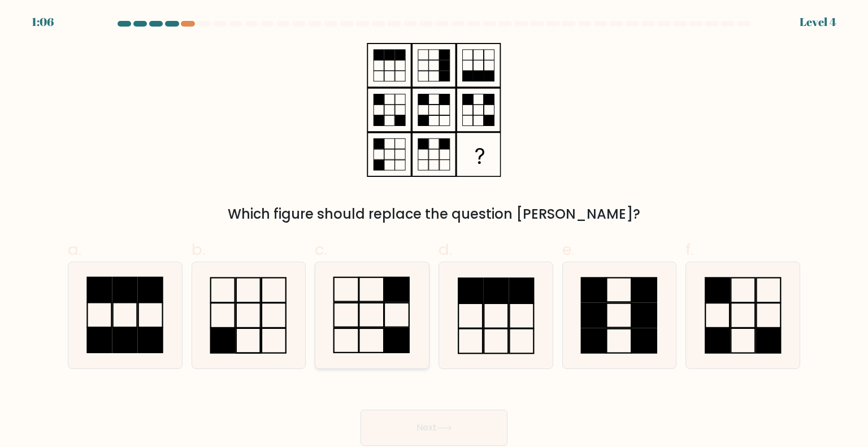 Image resolution: width=868 pixels, height=447 pixels. What do you see at coordinates (75, 249) in the screenshot?
I see `span: a.` at bounding box center [75, 249].